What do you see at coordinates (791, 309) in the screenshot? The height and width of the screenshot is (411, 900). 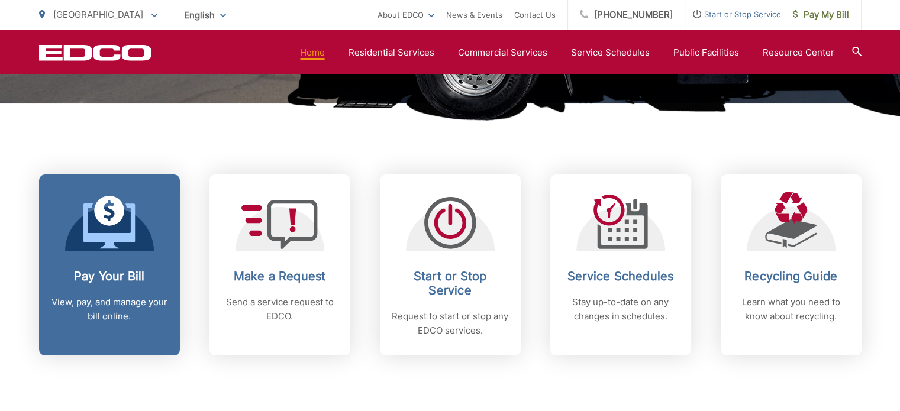 I see `p: Learn what you need to know about recycling.` at bounding box center [791, 309].